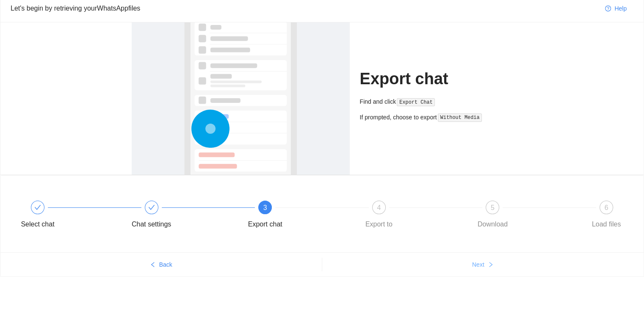  Describe the element at coordinates (621, 8) in the screenshot. I see `span: Help` at that location.